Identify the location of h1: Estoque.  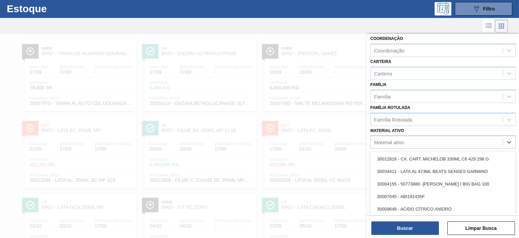
(55, 8).